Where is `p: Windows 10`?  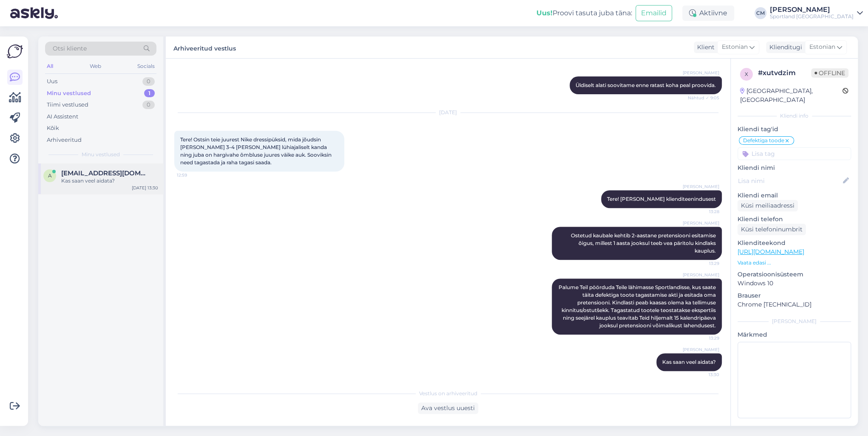 p: Windows 10 is located at coordinates (794, 283).